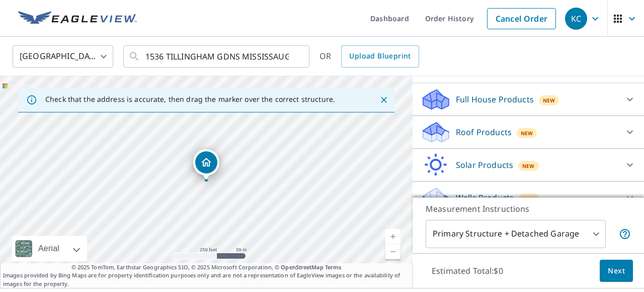 The image size is (644, 292). Describe the element at coordinates (529, 164) in the screenshot. I see `div: Solar ProductsNew` at that location.